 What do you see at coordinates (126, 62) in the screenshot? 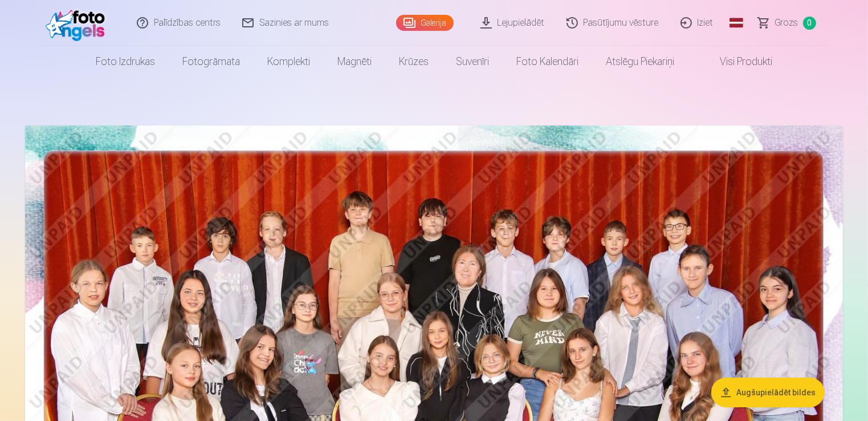
I see `a: Foto izdrukas` at bounding box center [126, 62].